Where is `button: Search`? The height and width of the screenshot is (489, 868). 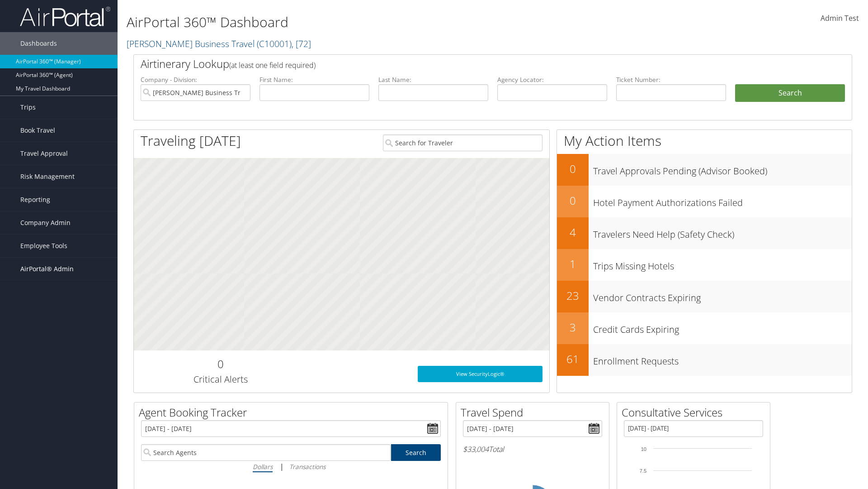
button: Search is located at coordinates (790, 93).